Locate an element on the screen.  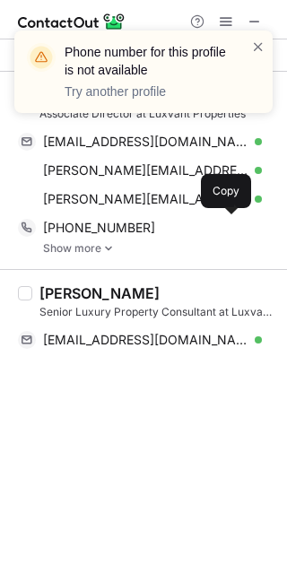
a: Show more is located at coordinates (160, 249).